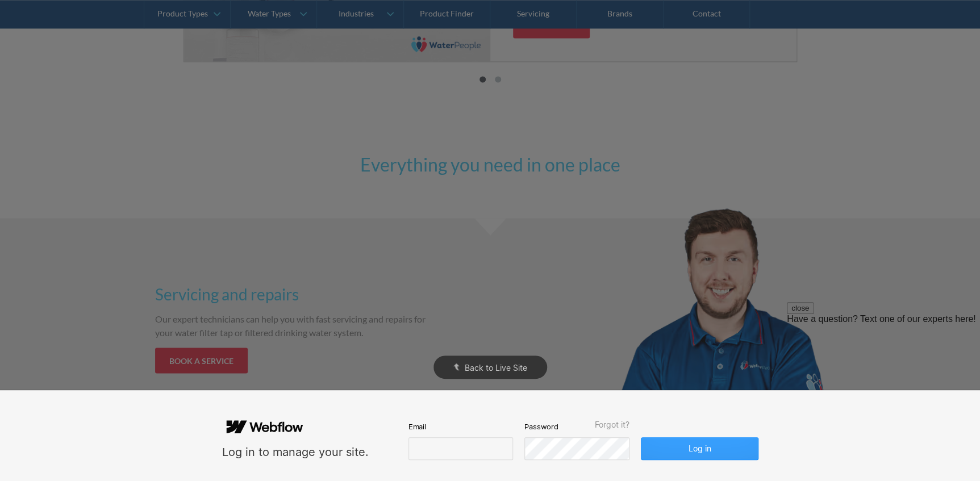 This screenshot has height=481, width=980. Describe the element at coordinates (612, 425) in the screenshot. I see `span: Forgot it?` at that location.